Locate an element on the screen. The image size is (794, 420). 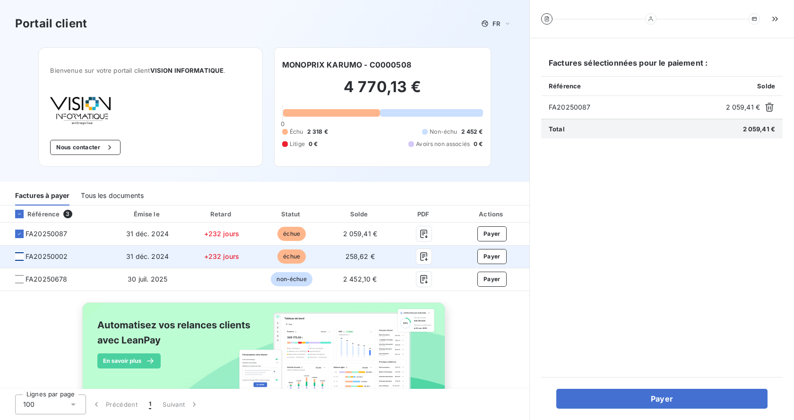
div: Factures à payer is located at coordinates (42, 196).